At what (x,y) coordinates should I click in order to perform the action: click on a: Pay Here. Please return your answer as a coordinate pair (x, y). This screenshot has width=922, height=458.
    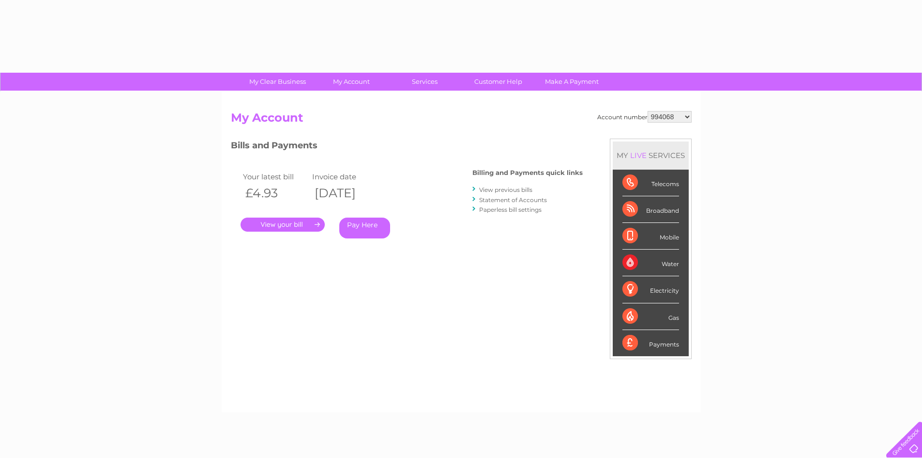
    Looking at the image, I should click on (365, 228).